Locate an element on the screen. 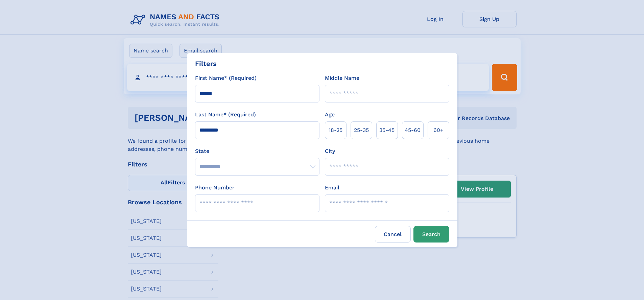 The width and height of the screenshot is (644, 300). label: First Name* (Required) is located at coordinates (226, 78).